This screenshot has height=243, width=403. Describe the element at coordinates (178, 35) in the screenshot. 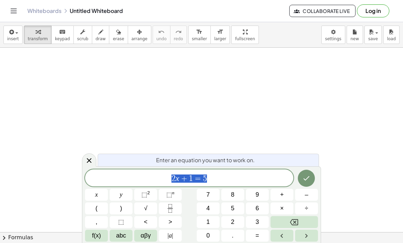

I see `button: redoredo` at that location.